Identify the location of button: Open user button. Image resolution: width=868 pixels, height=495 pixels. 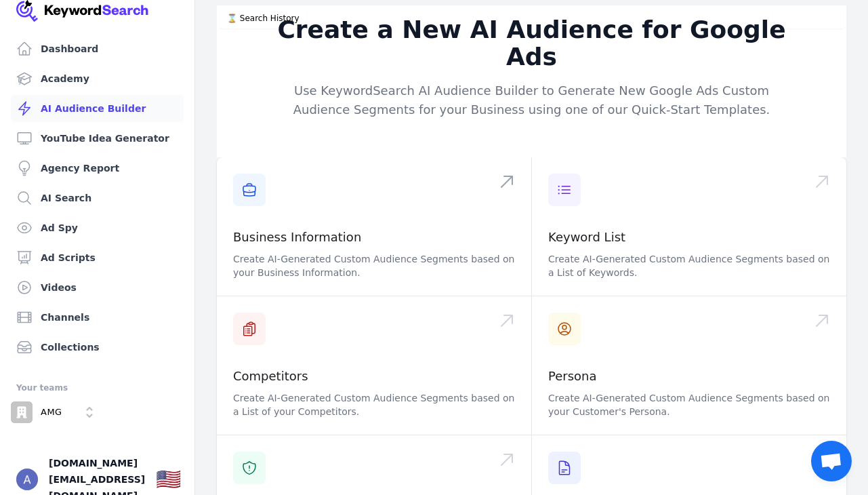
(27, 479).